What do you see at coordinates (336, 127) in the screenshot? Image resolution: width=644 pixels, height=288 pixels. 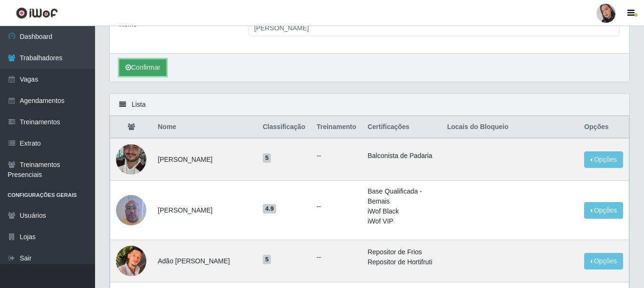 I see `th: Treinamento` at bounding box center [336, 127].